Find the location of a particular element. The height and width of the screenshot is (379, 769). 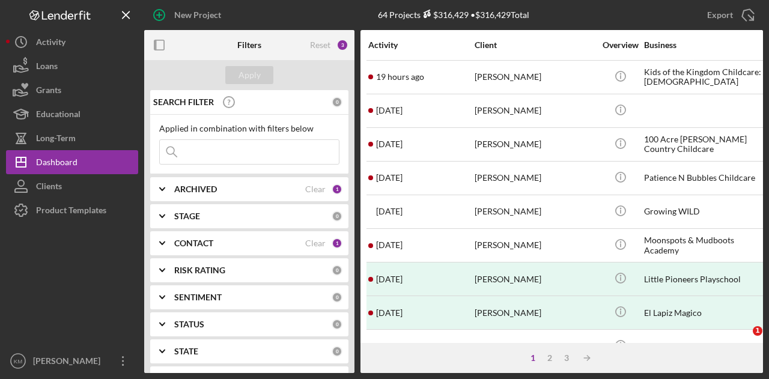

a: Loans is located at coordinates (72, 66).